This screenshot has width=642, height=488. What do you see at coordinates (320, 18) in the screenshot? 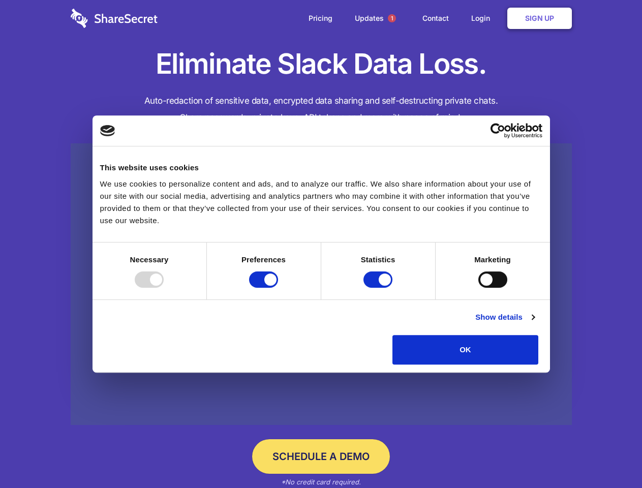
I see `a: Pricing` at bounding box center [320, 18].